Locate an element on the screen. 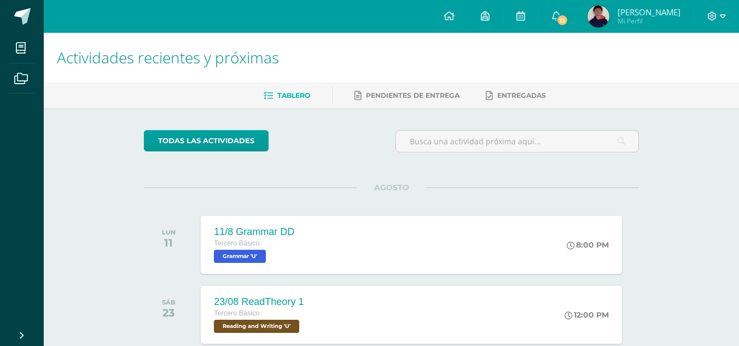  div: SÁB is located at coordinates (168, 302).